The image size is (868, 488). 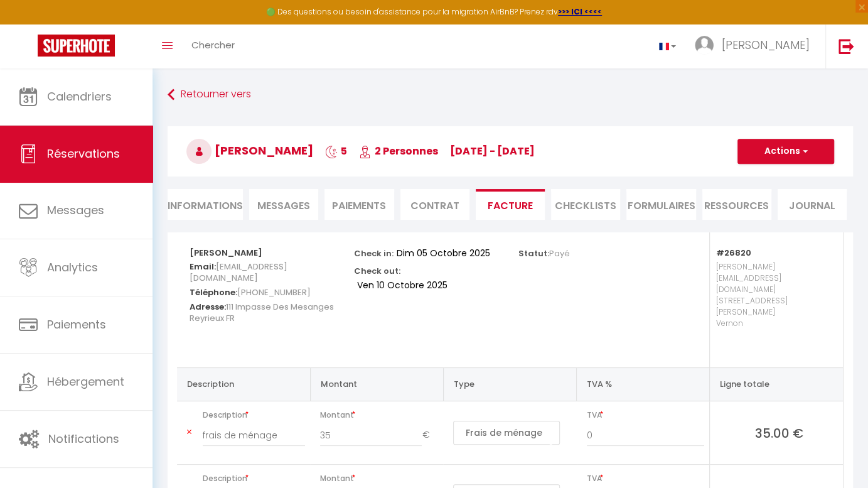 What do you see at coordinates (434, 204) in the screenshot?
I see `li: Contrat` at bounding box center [434, 204].